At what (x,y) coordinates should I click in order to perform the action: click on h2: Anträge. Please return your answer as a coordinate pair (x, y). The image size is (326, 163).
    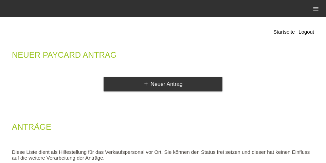
    Looking at the image, I should click on (163, 129).